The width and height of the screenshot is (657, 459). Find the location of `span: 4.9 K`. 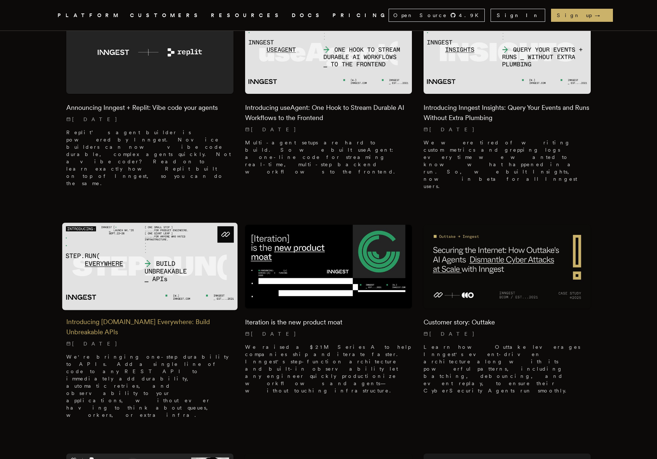

span: 4.9 K is located at coordinates (471, 15).